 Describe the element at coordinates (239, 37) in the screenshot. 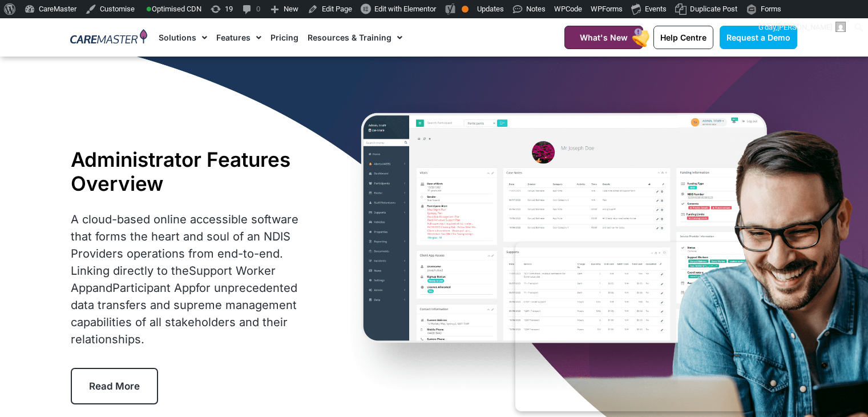

I see `a: Features` at that location.